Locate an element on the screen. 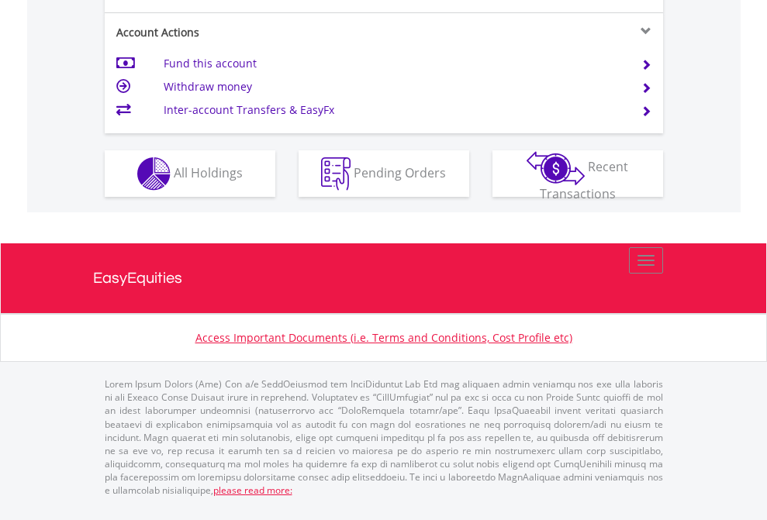 Image resolution: width=767 pixels, height=520 pixels. td: Withdraw money is located at coordinates (392, 87).